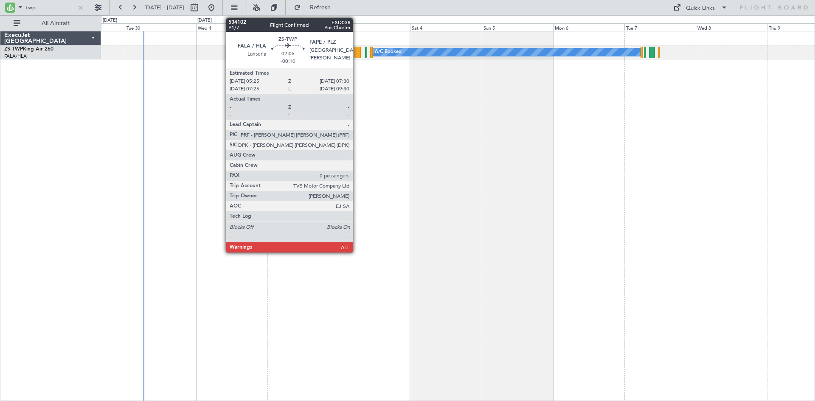 The height and width of the screenshot is (401, 815). Describe the element at coordinates (56, 23) in the screenshot. I see `span: All Aircraft` at that location.